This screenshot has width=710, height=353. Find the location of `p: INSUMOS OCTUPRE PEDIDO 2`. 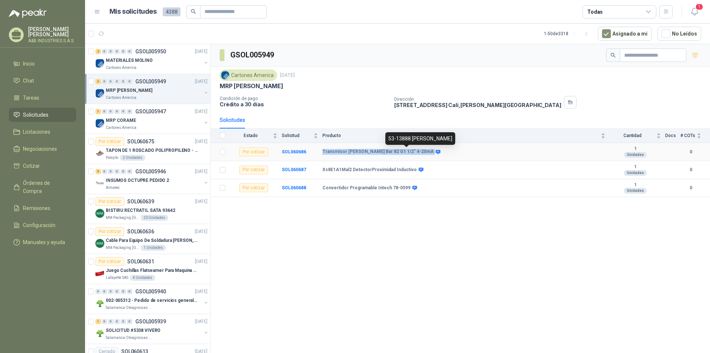

p: INSUMOS OCTUPRE PEDIDO 2 is located at coordinates (137, 180).